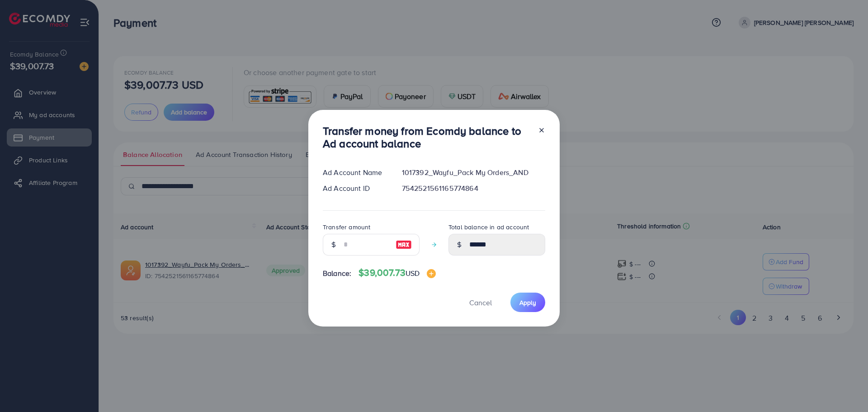 Image resolution: width=868 pixels, height=412 pixels. I want to click on h3: Transfer money from Ecomdy balance to Ad account balance, so click(427, 137).